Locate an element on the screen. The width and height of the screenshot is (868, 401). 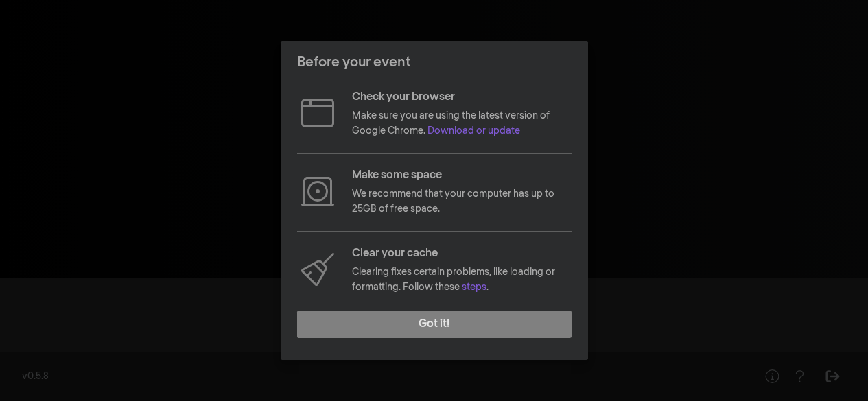
button: Got it! is located at coordinates (434, 325).